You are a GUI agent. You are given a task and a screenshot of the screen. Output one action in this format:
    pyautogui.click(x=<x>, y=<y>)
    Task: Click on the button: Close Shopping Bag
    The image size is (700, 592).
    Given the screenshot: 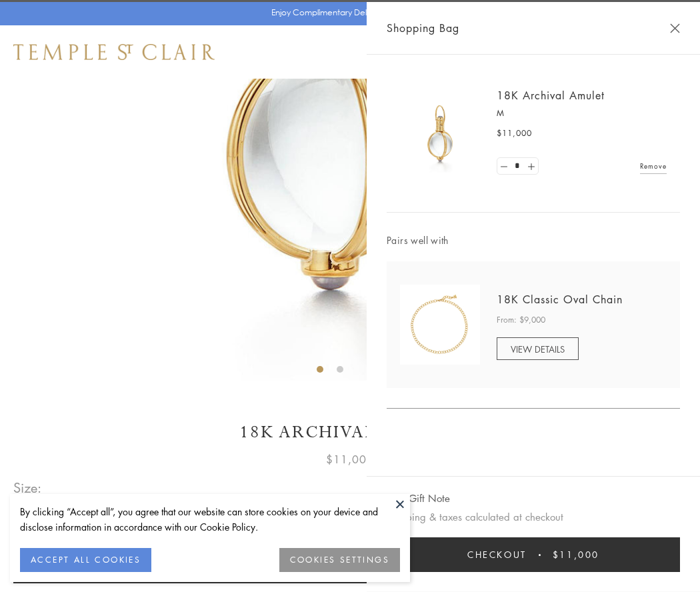 What is the action you would take?
    pyautogui.click(x=674, y=28)
    